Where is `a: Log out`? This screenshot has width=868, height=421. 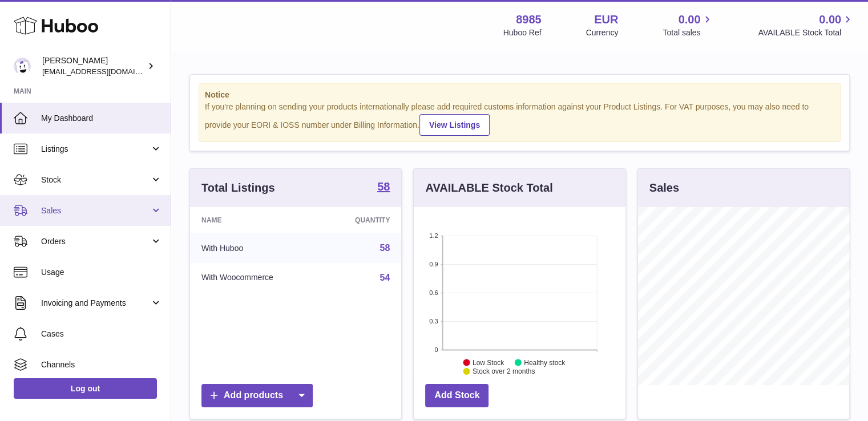
a: Log out is located at coordinates (85, 388).